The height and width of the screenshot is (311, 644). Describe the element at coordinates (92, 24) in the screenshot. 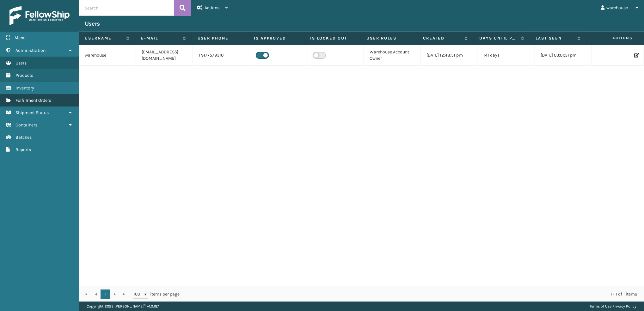

I see `h3: Users` at that location.